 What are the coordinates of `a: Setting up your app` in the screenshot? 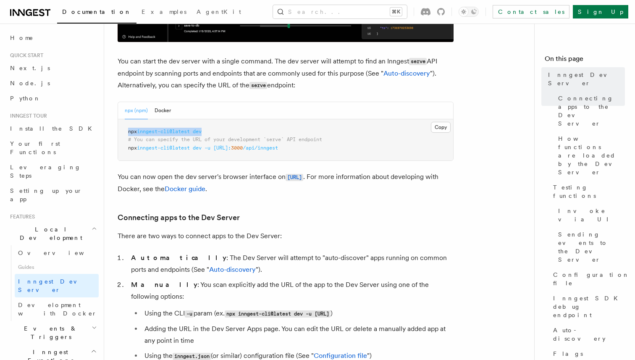 It's located at (52, 195).